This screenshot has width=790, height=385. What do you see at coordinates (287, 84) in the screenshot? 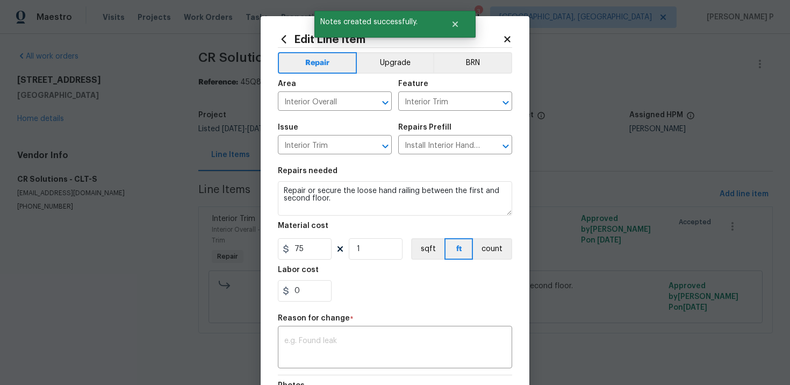
I see `h5: Area` at bounding box center [287, 84].